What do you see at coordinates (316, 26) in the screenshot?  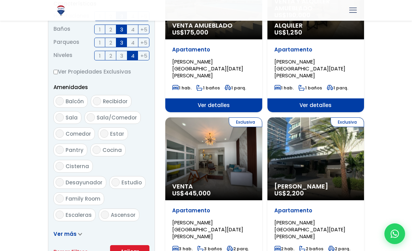 I see `span: Alquiler` at bounding box center [316, 26].